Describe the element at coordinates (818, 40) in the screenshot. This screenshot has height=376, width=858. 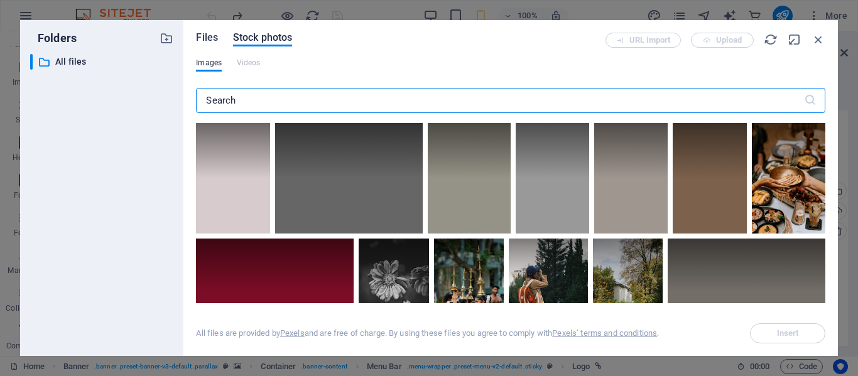
I see `i: Close` at that location.